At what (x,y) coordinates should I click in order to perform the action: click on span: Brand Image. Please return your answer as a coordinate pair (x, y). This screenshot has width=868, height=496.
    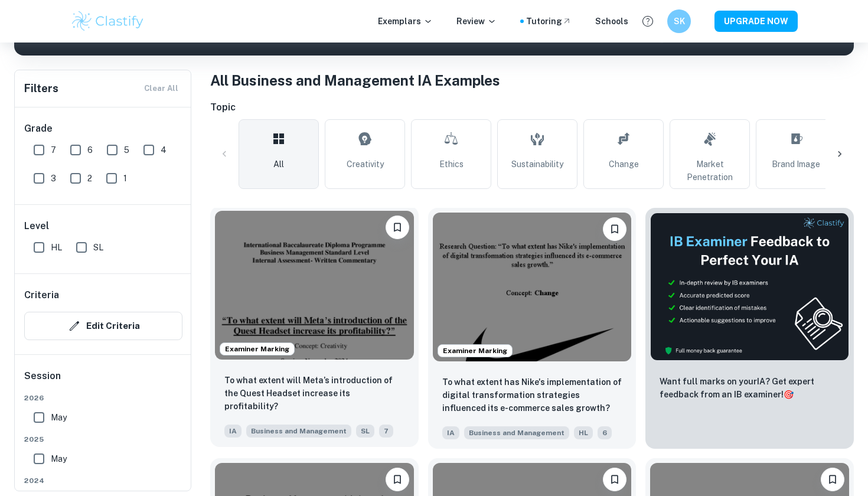
    Looking at the image, I should click on (796, 164).